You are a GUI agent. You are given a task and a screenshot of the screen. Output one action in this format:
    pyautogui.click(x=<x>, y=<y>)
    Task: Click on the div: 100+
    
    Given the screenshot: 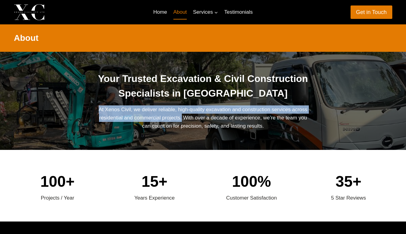 What is the action you would take?
    pyautogui.click(x=58, y=182)
    